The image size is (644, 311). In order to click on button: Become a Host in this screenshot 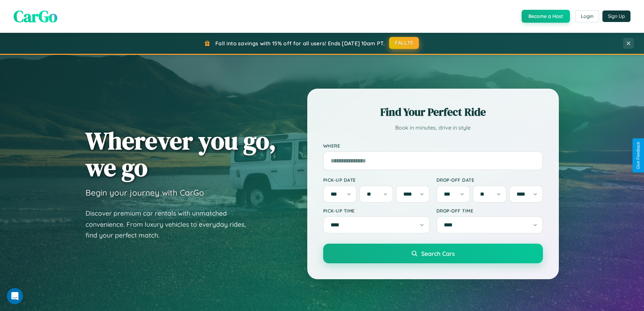, I will do `click(546, 16)`.